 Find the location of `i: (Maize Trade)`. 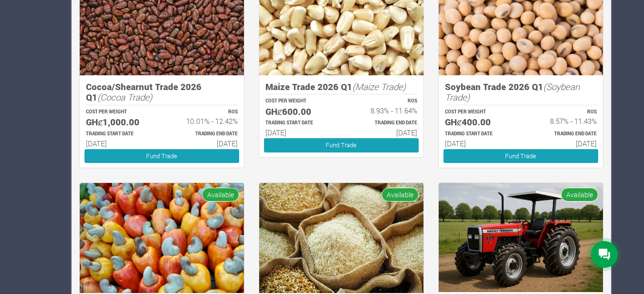

i: (Maize Trade) is located at coordinates (379, 86).